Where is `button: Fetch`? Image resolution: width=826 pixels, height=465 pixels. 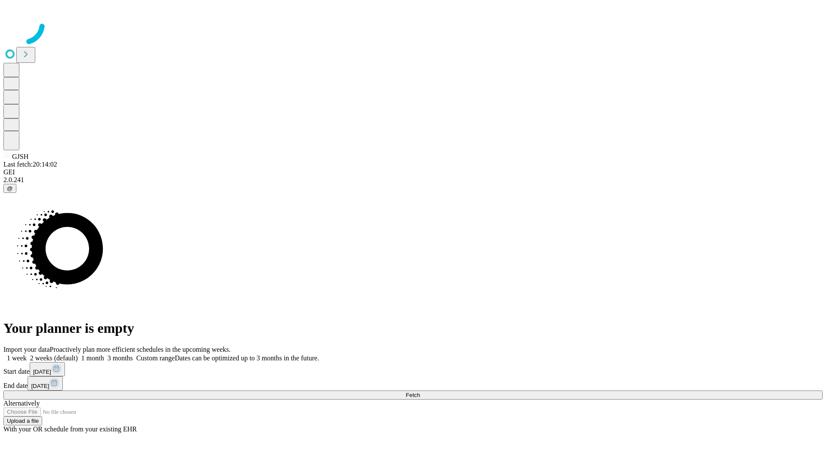
button: Fetch is located at coordinates (413, 395).